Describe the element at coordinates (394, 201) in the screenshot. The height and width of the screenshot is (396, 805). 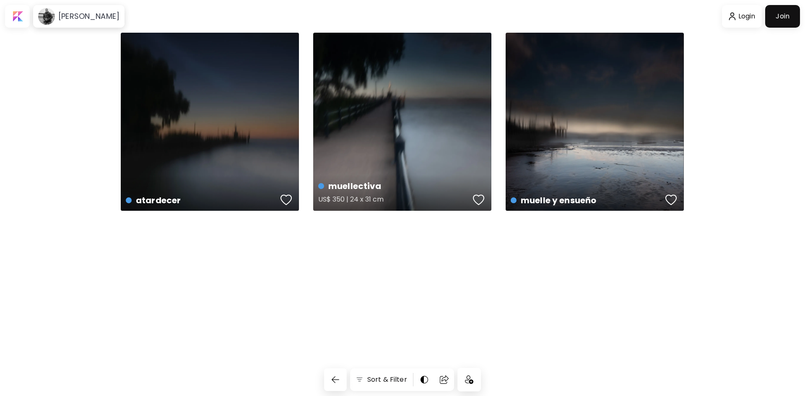
I see `h5: US$ 350 | 24 x 31 cm` at that location.